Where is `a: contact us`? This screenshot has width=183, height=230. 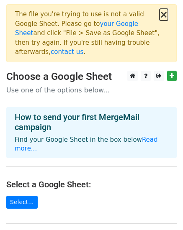
a: contact us is located at coordinates (67, 52).